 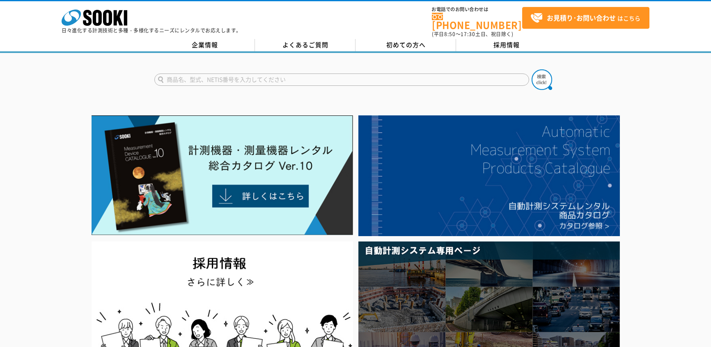 I want to click on img: Catalog Ver10, so click(x=222, y=175).